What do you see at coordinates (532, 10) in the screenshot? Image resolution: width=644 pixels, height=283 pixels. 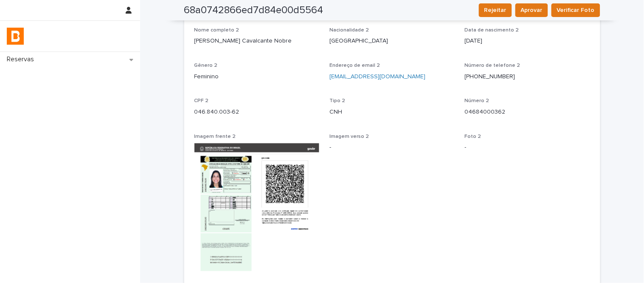 I see `button: Aprovar` at bounding box center [532, 10].